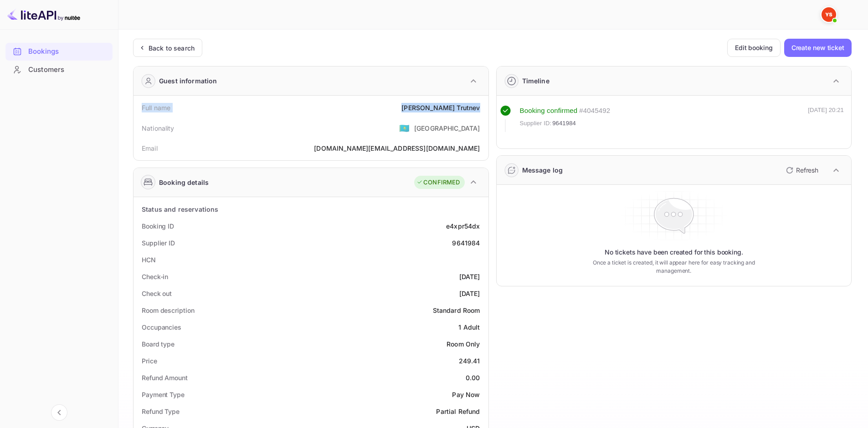 The image size is (868, 428). Describe the element at coordinates (565, 123) in the screenshot. I see `span: 9641984` at that location.